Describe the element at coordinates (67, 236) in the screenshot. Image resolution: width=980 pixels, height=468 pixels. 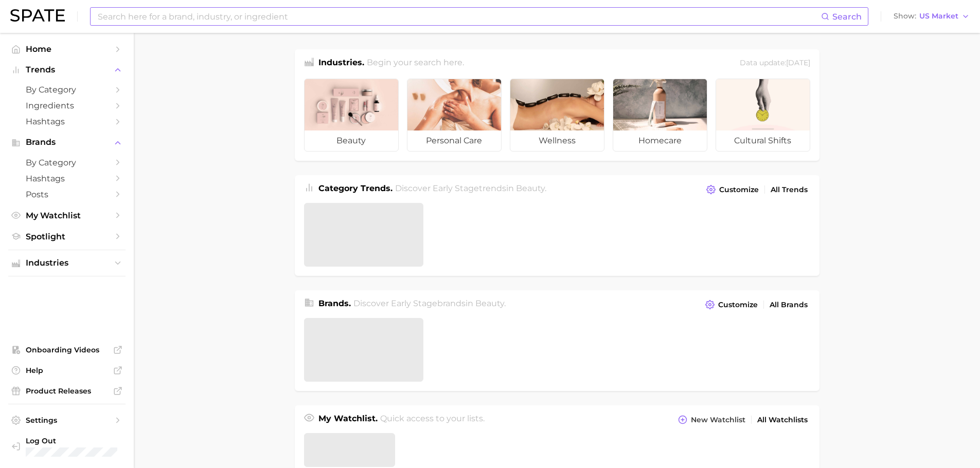
I see `a: Spotlight` at that location.